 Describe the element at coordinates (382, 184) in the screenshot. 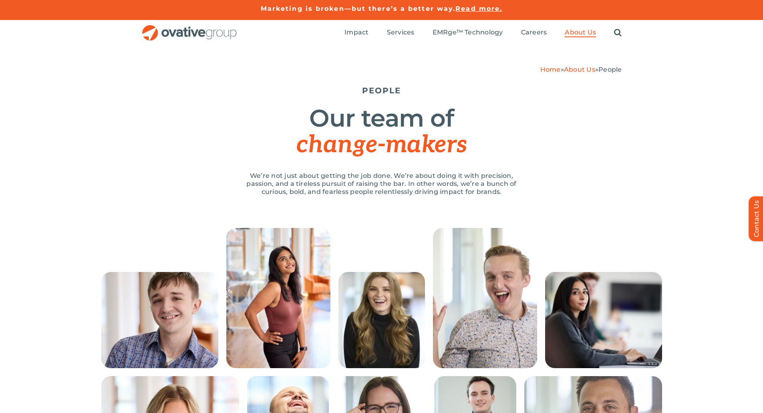

I see `p: We’re not just about getting the job done. We’re about doing it with precision, passion, and a ti...` at that location.